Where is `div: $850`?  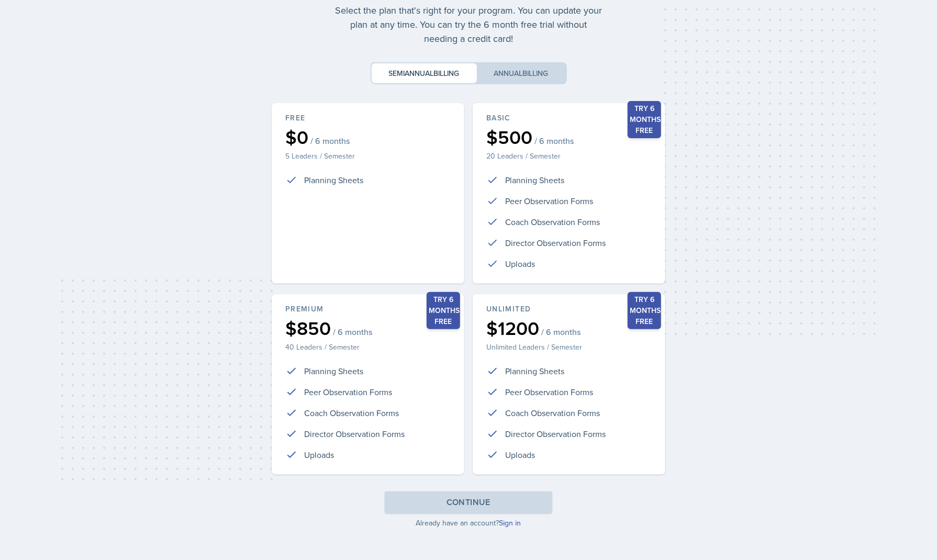 div: $850 is located at coordinates (368, 328).